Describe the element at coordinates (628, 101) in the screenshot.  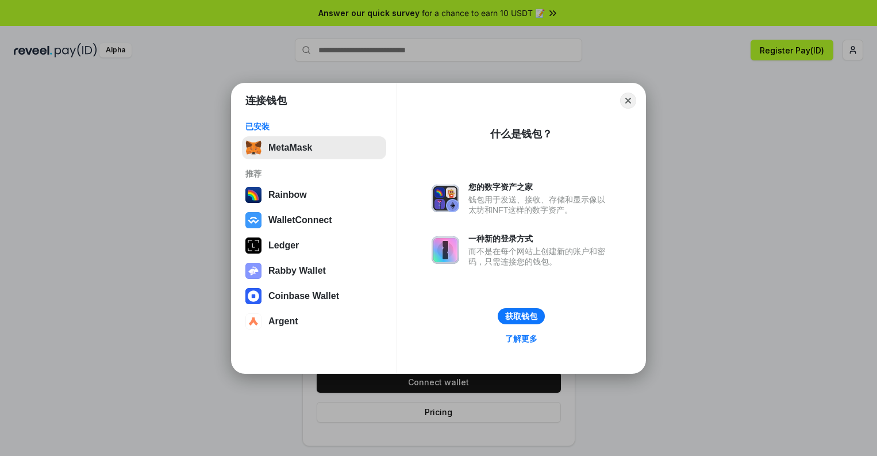
I see `button: Close` at that location.